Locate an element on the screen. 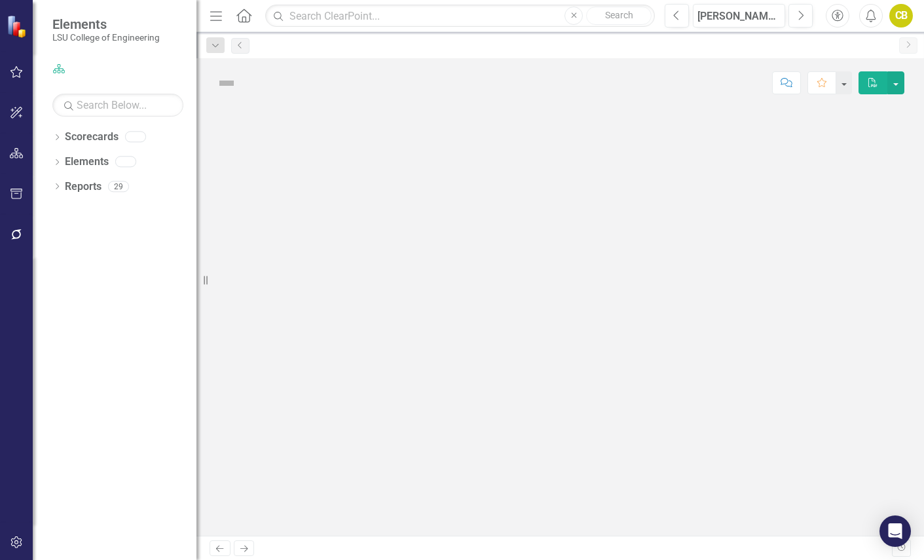 This screenshot has height=560, width=924. span: Elements is located at coordinates (106, 24).